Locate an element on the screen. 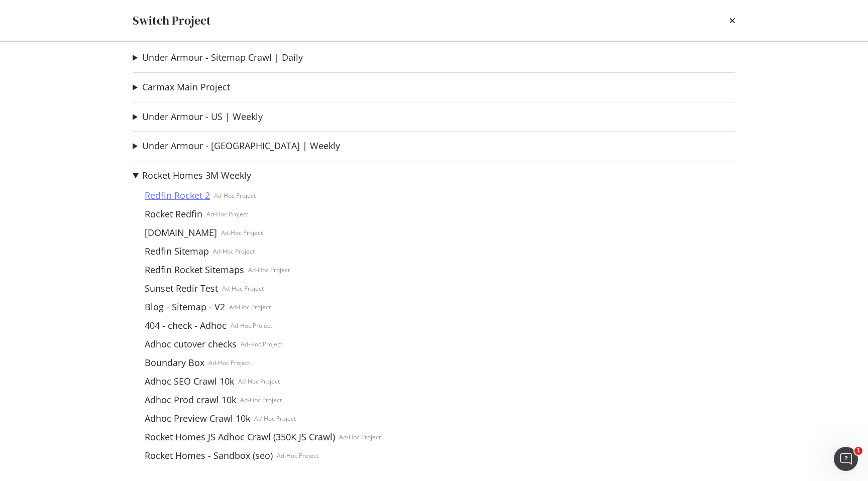 The width and height of the screenshot is (868, 481). a: 404 - check - Adhoc is located at coordinates (186, 325).